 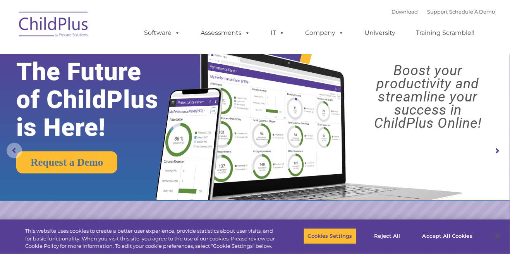 What do you see at coordinates (380, 33) in the screenshot?
I see `a: University` at bounding box center [380, 33].